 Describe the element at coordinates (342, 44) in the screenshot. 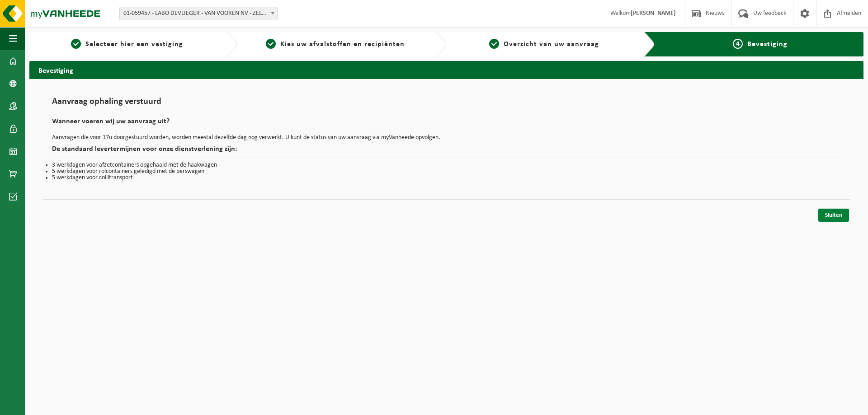

I see `span: Kies uw afvalstoffen en recipiënten` at that location.